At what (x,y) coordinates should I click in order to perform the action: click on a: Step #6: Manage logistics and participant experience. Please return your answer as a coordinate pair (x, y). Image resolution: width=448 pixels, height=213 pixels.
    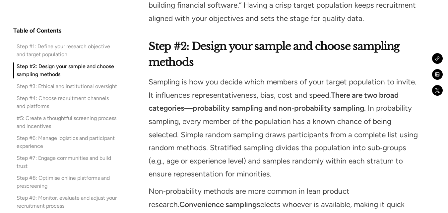
    Looking at the image, I should click on (66, 142).